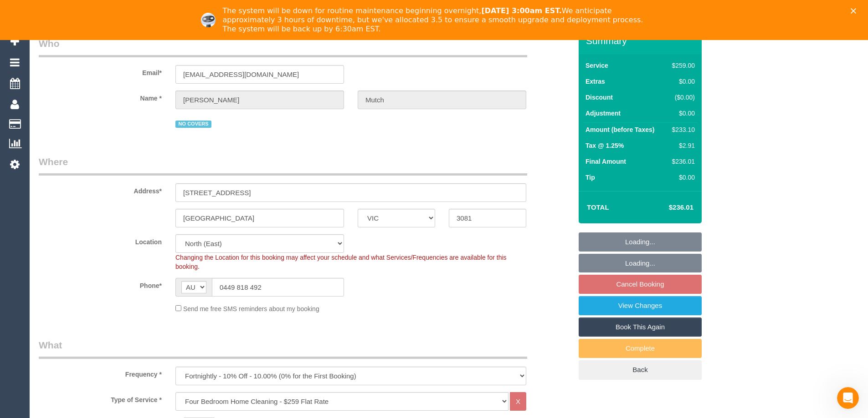  Describe the element at coordinates (100, 240) in the screenshot. I see `label: Location` at that location.